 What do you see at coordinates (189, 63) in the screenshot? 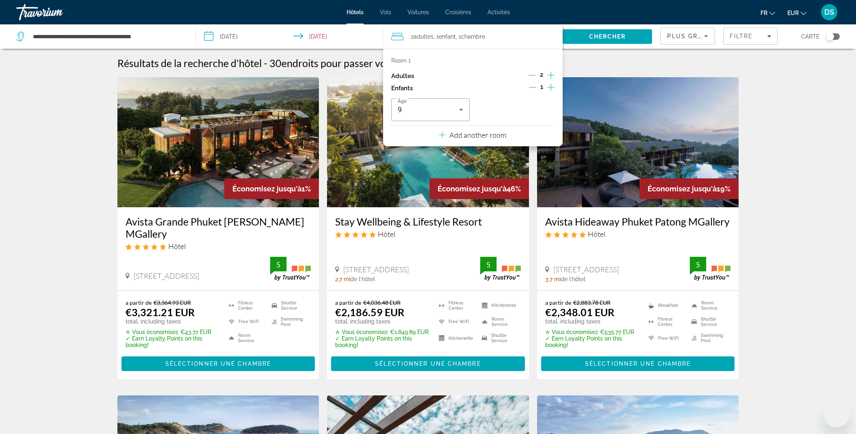
I see `h1: Résultats de la recherche d'hôtel` at bounding box center [189, 63].